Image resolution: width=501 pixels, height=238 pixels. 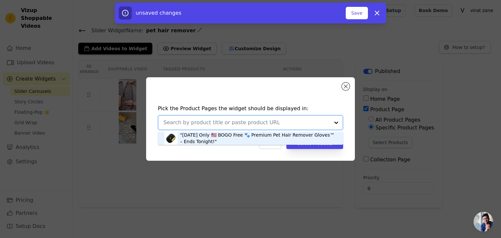 I want to click on a: Open chat, so click(x=483, y=222).